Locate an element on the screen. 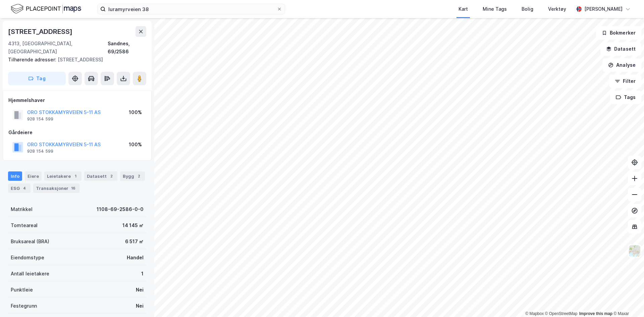 The width and height of the screenshot is (644, 317). a: OpenStreetMap is located at coordinates (561, 314).